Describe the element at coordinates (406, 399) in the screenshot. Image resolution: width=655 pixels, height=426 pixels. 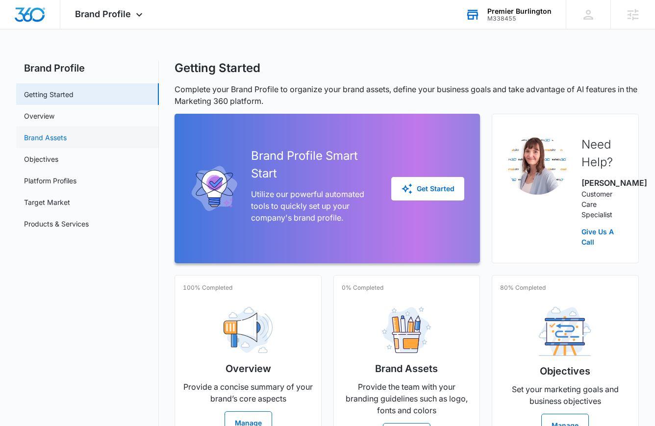
I see `p: Provide the team with your branding guidelines such as logo, fonts and colors` at that location.